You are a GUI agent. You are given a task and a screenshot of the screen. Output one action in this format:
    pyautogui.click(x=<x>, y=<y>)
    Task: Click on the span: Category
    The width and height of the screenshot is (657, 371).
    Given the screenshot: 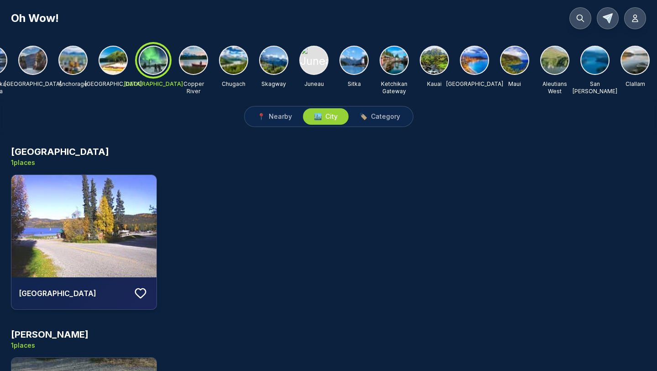 What is the action you would take?
    pyautogui.click(x=386, y=116)
    